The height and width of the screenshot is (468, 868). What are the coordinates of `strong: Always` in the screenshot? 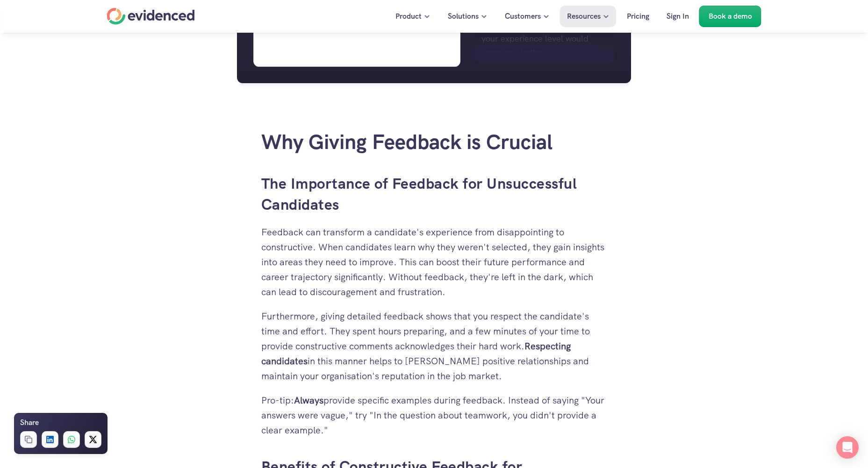 It's located at (308, 400).